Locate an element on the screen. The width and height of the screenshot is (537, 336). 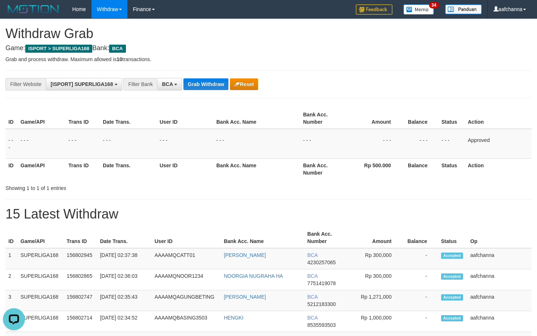
td: AAAAMQNOOR1234 is located at coordinates (186, 280).